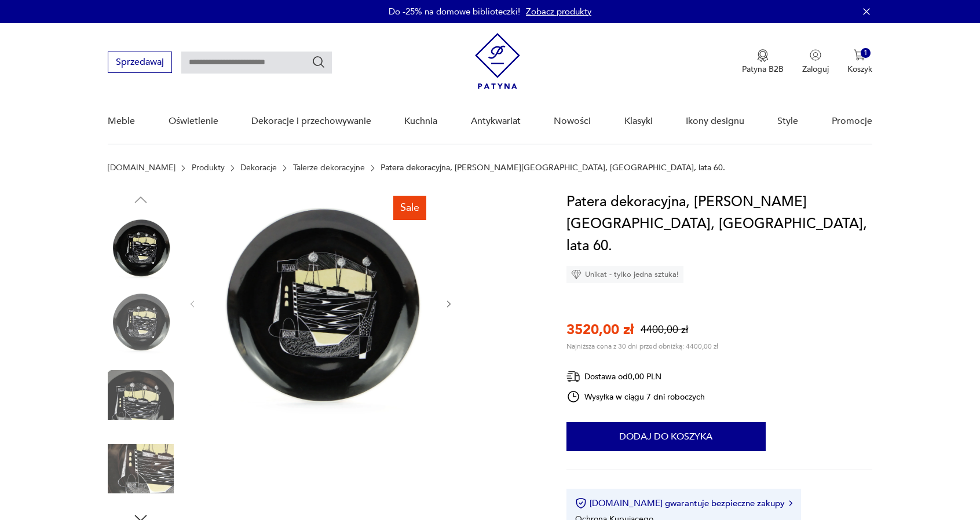  Describe the element at coordinates (329, 168) in the screenshot. I see `a: Talerze dekoracyjne` at that location.